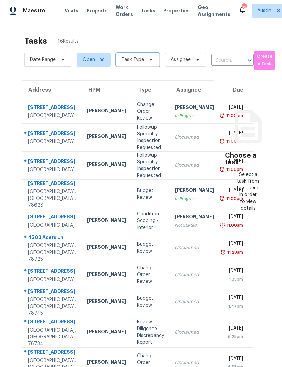  What do you see at coordinates (68, 41) in the screenshot?
I see `span: 16 Results` at bounding box center [68, 41].